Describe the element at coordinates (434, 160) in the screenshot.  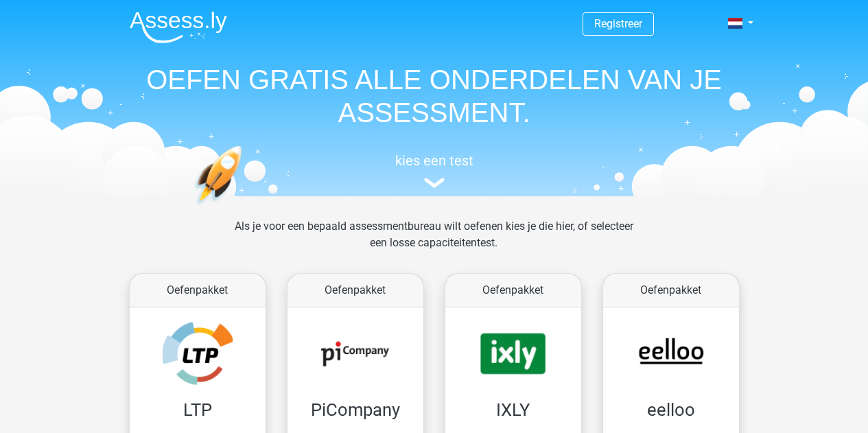
I see `h5: kies een test` at that location.